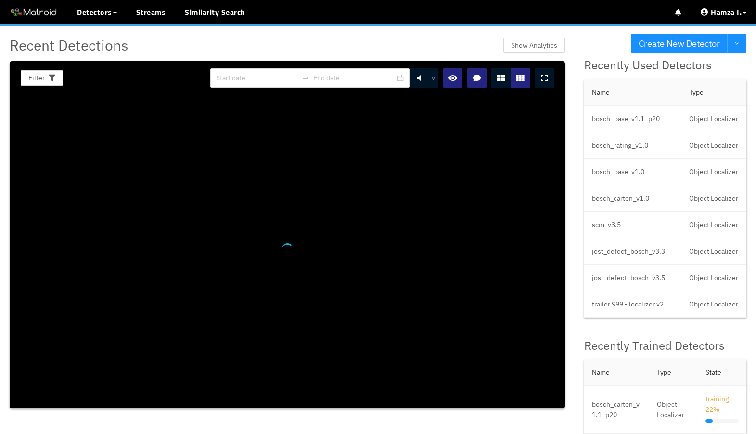 The width and height of the screenshot is (756, 434). What do you see at coordinates (34, 13) in the screenshot?
I see `img: Matroid logo` at bounding box center [34, 13].